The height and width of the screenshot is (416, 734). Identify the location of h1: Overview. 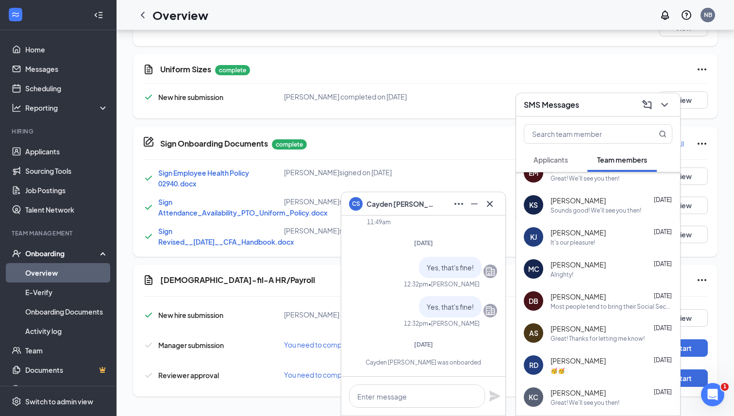
(180, 15).